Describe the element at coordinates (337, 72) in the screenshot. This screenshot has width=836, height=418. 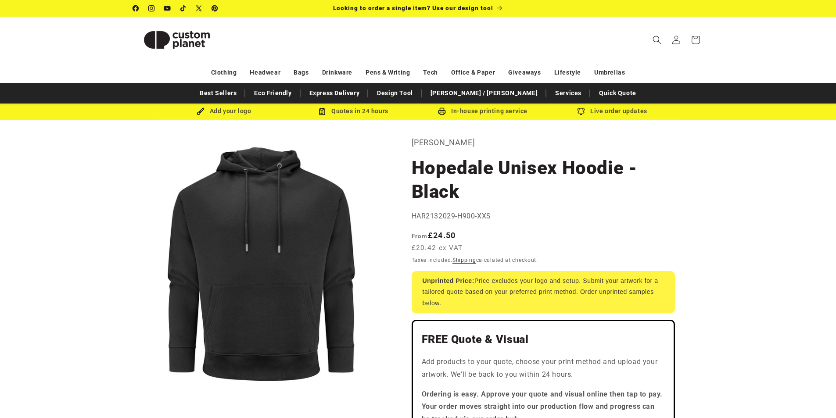
I see `a: Drinkware` at that location.